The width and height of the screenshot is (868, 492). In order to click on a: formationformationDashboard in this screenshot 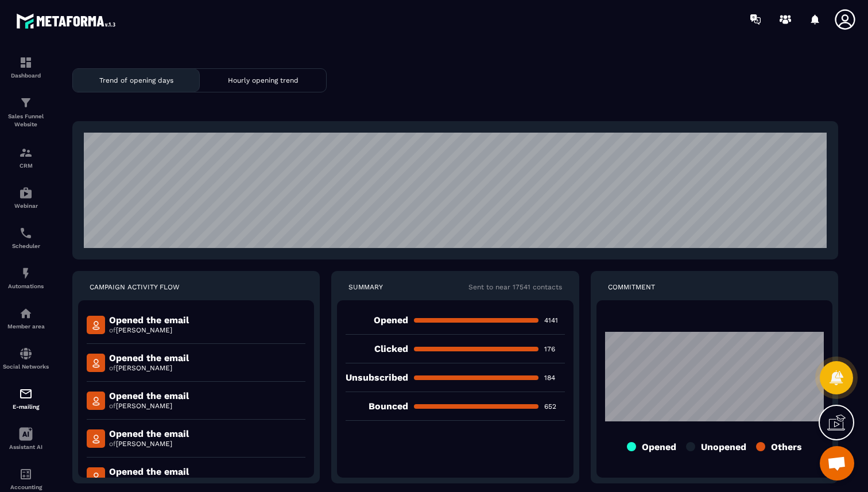, I will do `click(26, 67)`.